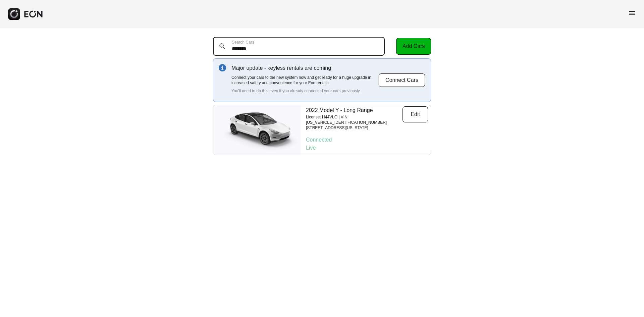  Describe the element at coordinates (354, 110) in the screenshot. I see `p: 2022 Model Y - Long Range` at that location.